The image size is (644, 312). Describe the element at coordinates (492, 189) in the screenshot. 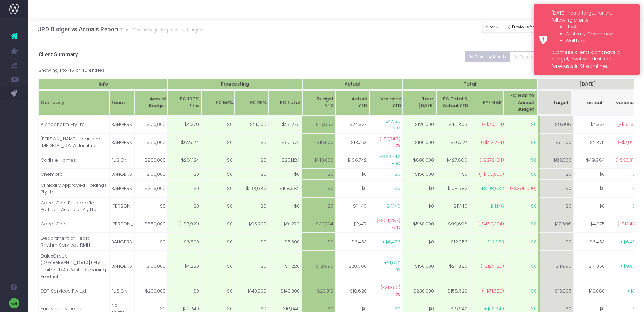

I see `span: +$108,682` at that location.